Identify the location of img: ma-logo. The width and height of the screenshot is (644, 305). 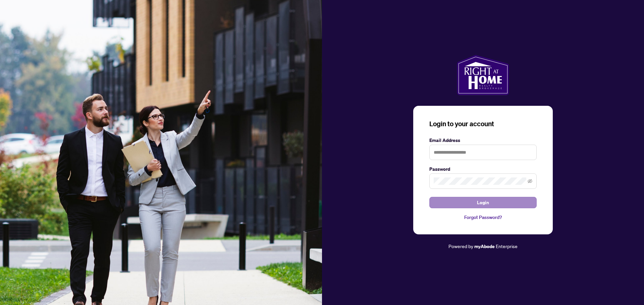
(482, 75).